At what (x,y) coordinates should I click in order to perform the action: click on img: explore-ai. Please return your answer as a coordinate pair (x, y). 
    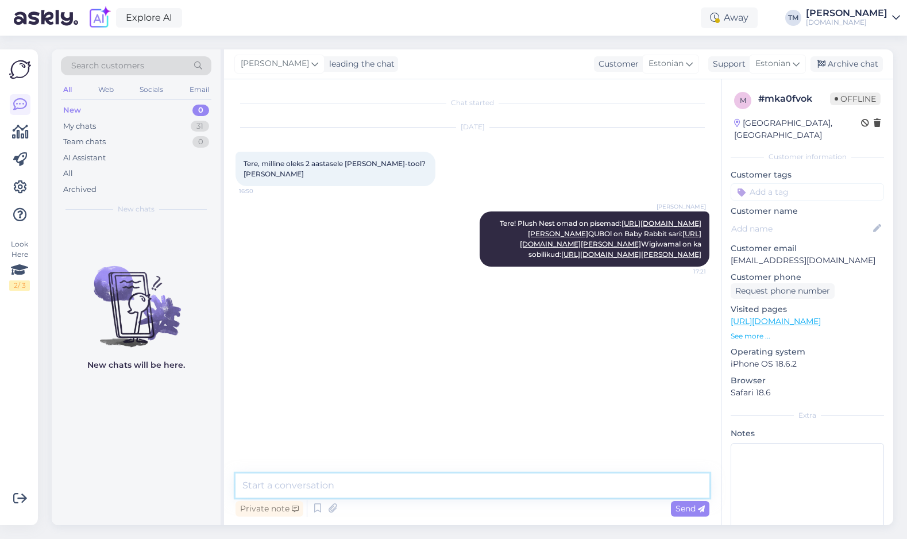
    Looking at the image, I should click on (99, 18).